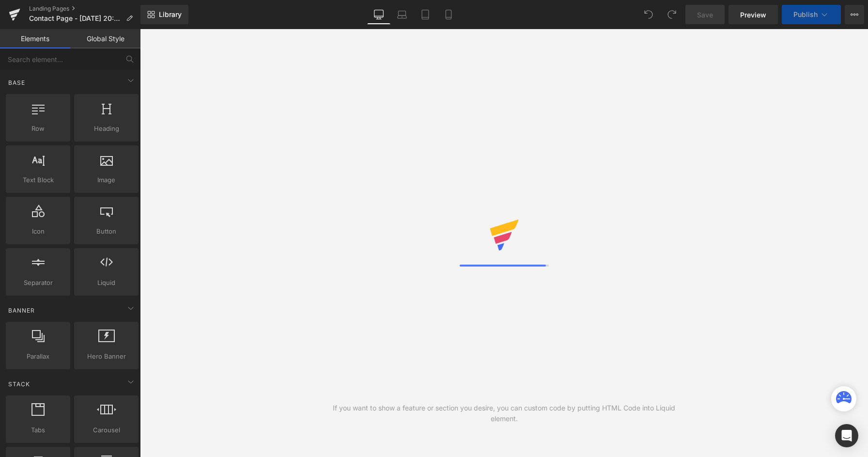  What do you see at coordinates (846, 436) in the screenshot?
I see `div: Open Intercom Messenger` at bounding box center [846, 436].